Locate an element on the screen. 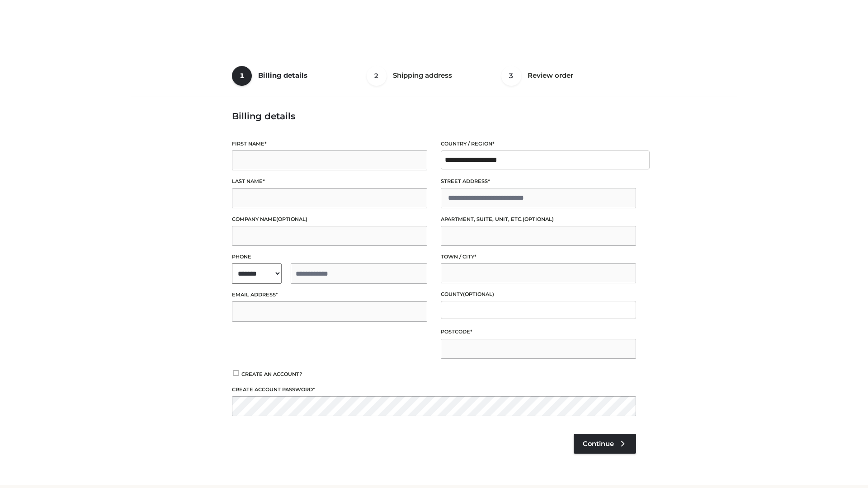  label: Country / Region is located at coordinates (538, 144).